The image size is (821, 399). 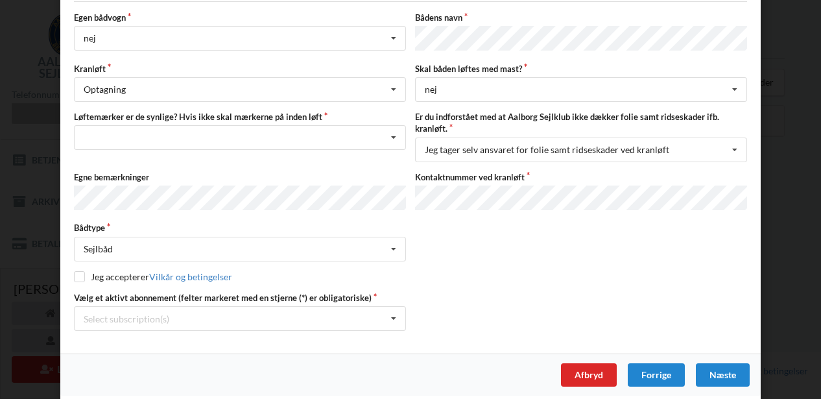 I want to click on label: Jeg accepterer, so click(x=153, y=276).